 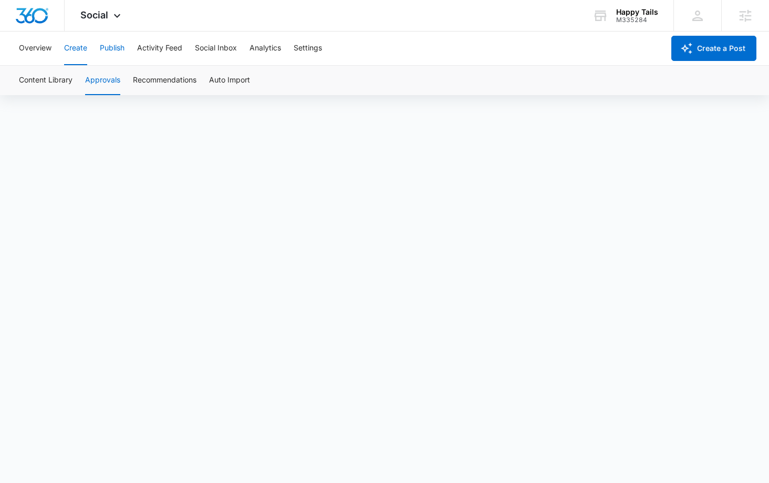 I want to click on button: Activity Feed, so click(x=160, y=48).